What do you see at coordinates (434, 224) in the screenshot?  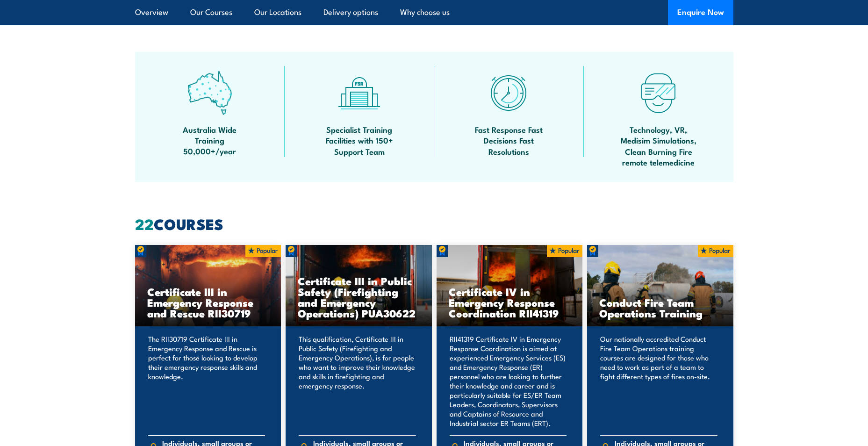 I see `h2: COURSES` at bounding box center [434, 224].